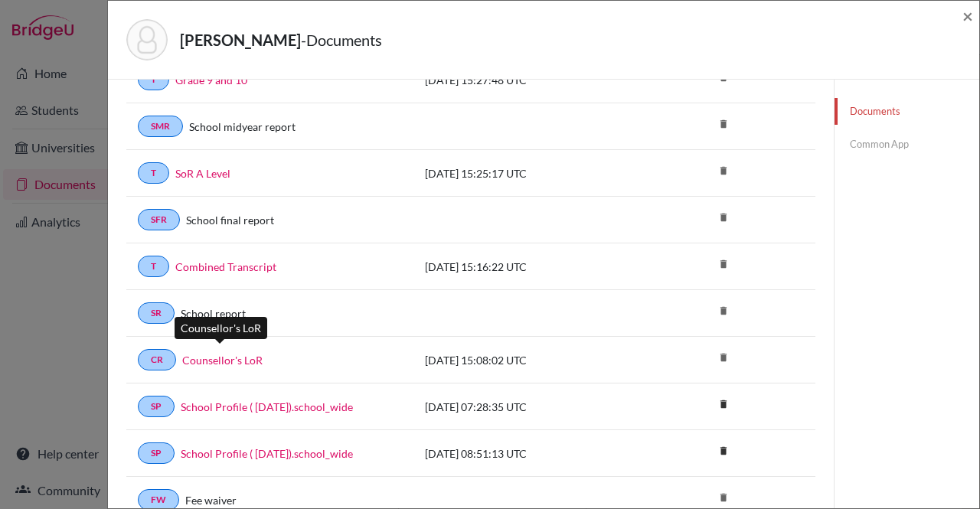  Describe the element at coordinates (241, 126) in the screenshot. I see `a: School midyear report` at that location.